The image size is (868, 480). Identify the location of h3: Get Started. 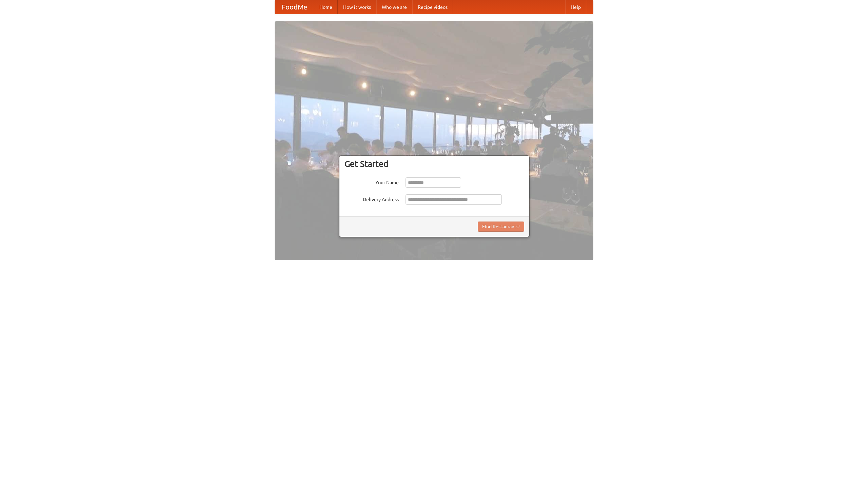
(434, 164).